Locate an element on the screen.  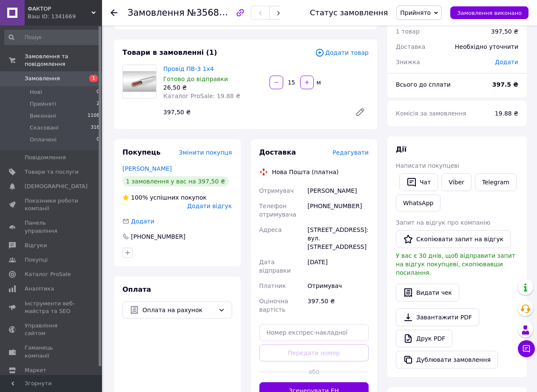
button: Дублювати замовлення is located at coordinates (447, 360).